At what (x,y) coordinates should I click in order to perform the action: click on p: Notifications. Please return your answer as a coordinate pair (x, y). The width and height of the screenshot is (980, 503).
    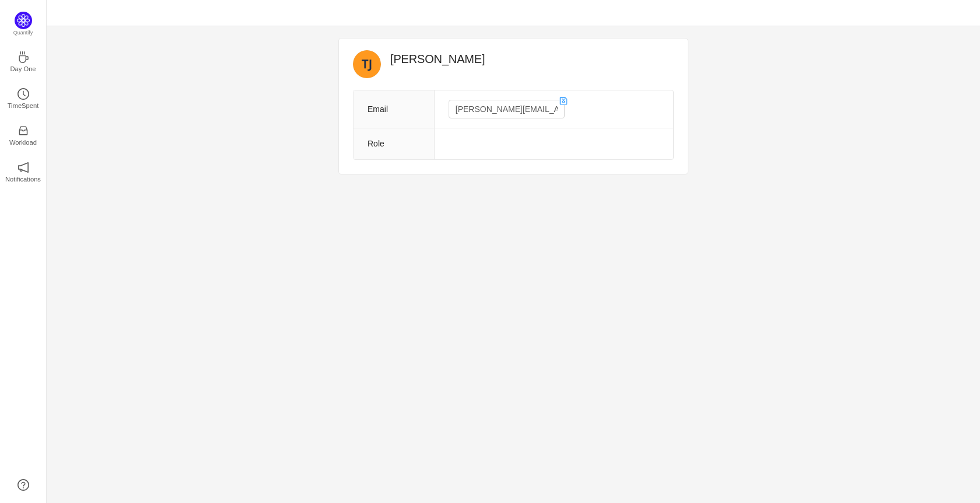
    Looking at the image, I should click on (23, 179).